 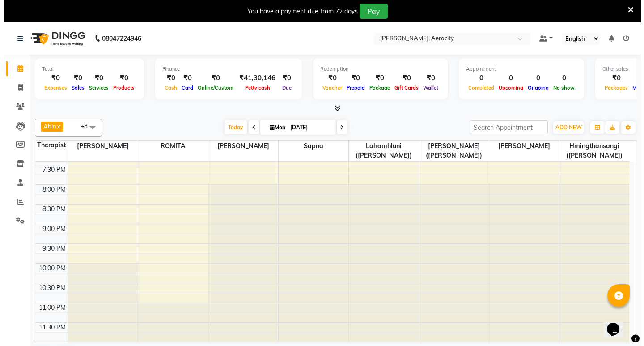 What do you see at coordinates (51, 169) in the screenshot?
I see `div: 7:30 PM` at bounding box center [51, 169].